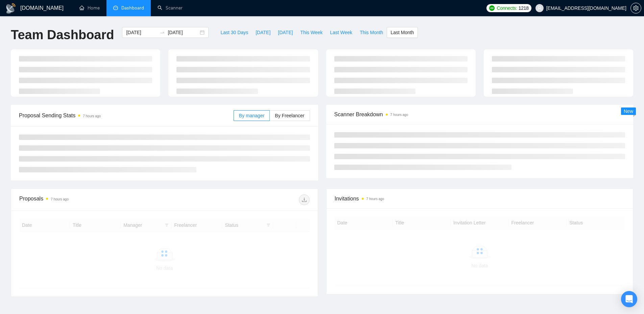 This screenshot has width=644, height=314. Describe the element at coordinates (636, 8) in the screenshot. I see `button: setting` at that location.